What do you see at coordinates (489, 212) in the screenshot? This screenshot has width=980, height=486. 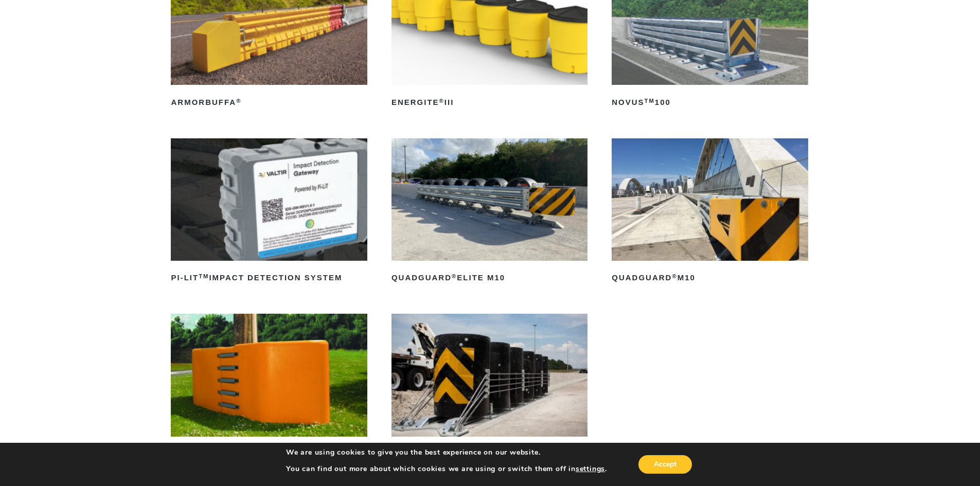 I see `a: QuadGuard®Elite M10` at bounding box center [489, 212].